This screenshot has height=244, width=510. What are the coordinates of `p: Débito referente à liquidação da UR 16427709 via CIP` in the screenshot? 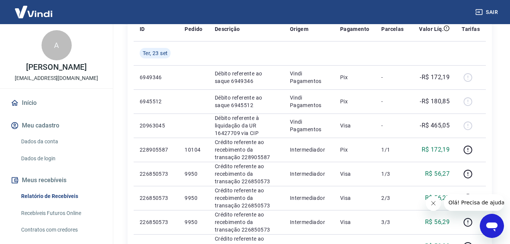 It's located at (246, 126).